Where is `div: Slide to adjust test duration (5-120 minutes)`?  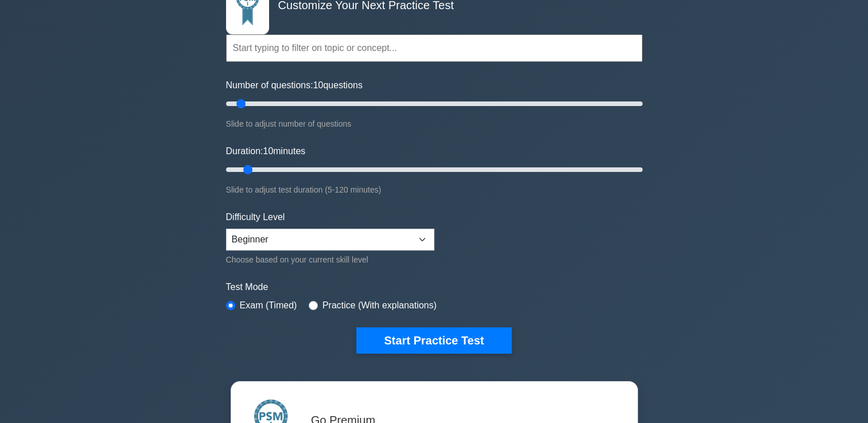
div: Slide to adjust test duration (5-120 minutes) is located at coordinates (434, 190).